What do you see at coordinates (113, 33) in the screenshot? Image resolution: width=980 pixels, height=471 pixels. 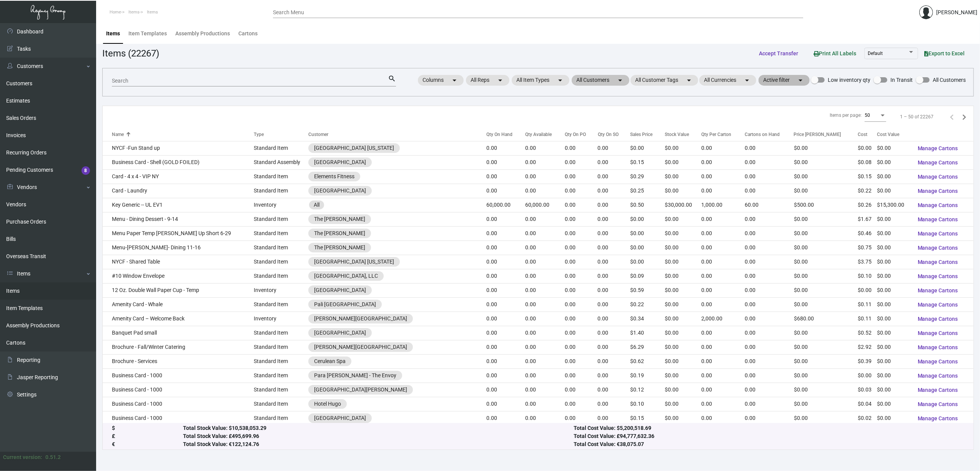 I see `div: Items` at bounding box center [113, 33].